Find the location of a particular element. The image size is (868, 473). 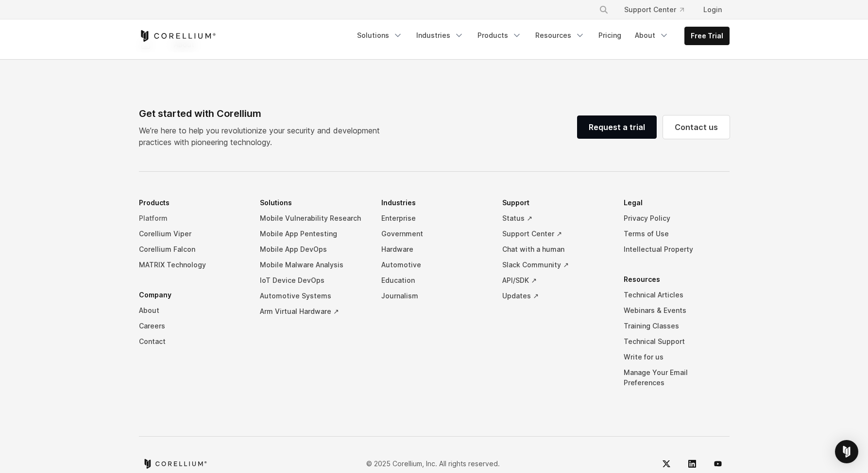

a: Arm Virtual Hardware ↗ is located at coordinates (313, 312).